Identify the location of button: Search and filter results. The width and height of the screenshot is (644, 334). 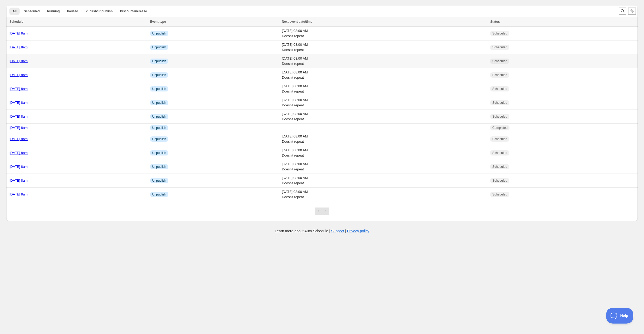
(622, 11).